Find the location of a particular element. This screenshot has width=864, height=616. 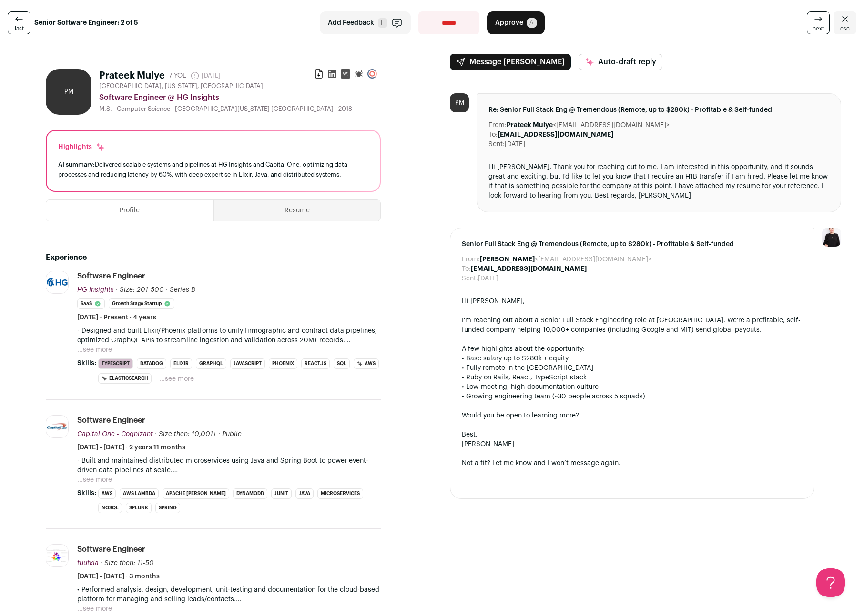

span: tuutkia is located at coordinates (87, 563).